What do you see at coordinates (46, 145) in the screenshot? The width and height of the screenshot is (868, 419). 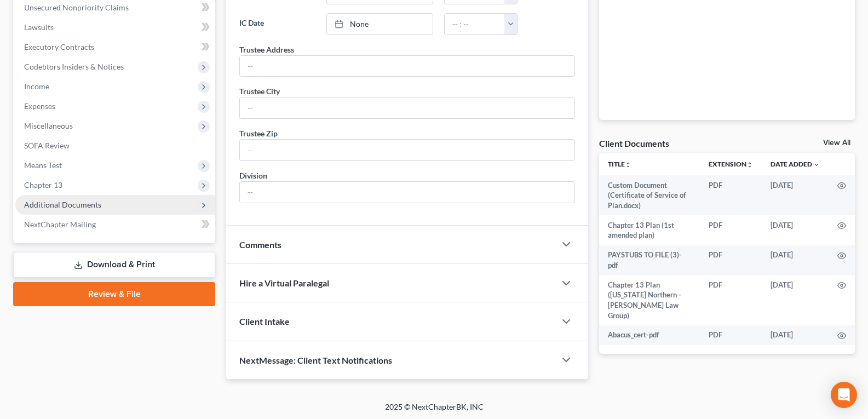 I see `span: SOFA Review` at bounding box center [46, 145].